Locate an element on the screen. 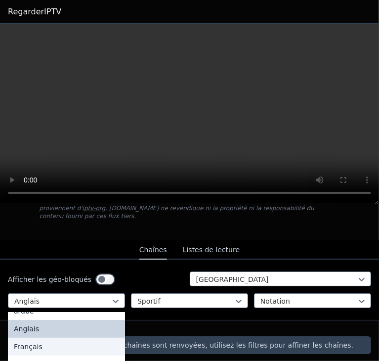  font: arabe is located at coordinates (24, 311).